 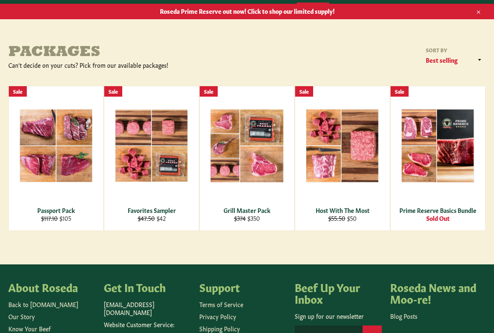 I want to click on h4: Support, so click(x=243, y=287).